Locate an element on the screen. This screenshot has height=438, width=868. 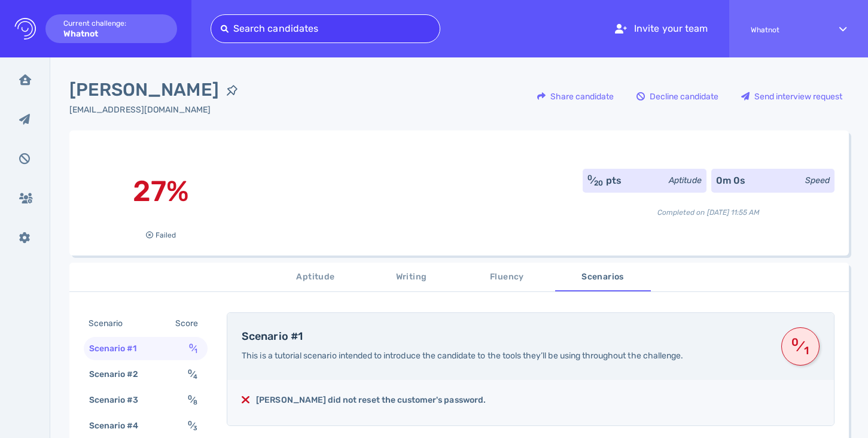
span: Aptitude is located at coordinates (316, 277).